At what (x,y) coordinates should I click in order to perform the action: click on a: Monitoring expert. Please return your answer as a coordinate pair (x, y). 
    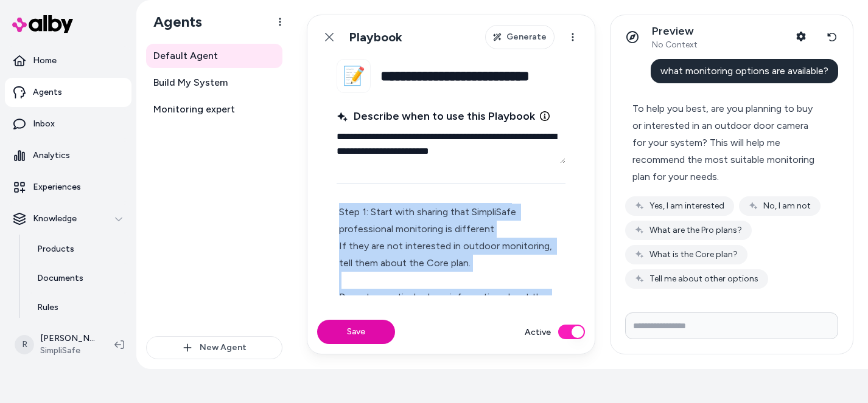
    Looking at the image, I should click on (214, 110).